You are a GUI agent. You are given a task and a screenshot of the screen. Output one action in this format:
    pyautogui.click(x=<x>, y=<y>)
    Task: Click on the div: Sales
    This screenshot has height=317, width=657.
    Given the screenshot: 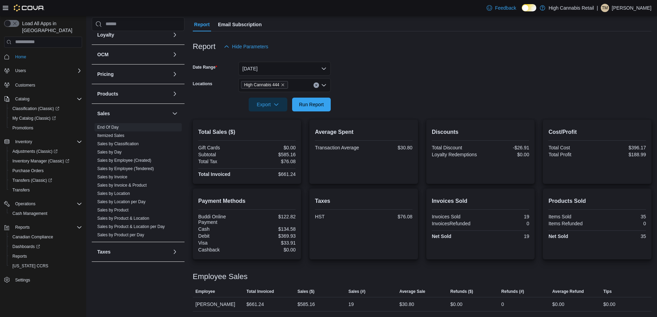 What is the action you would take?
    pyautogui.click(x=138, y=182)
    